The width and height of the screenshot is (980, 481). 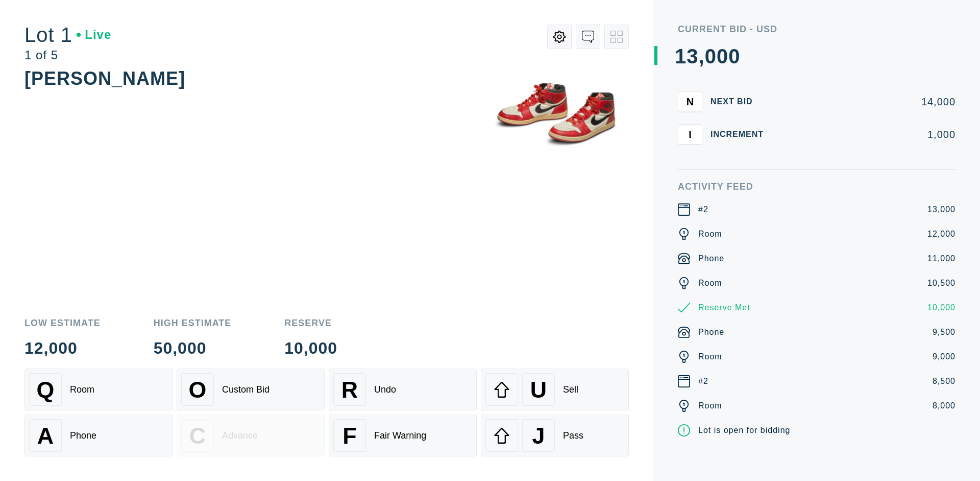 What do you see at coordinates (385, 389) in the screenshot?
I see `div: Undo` at bounding box center [385, 389].